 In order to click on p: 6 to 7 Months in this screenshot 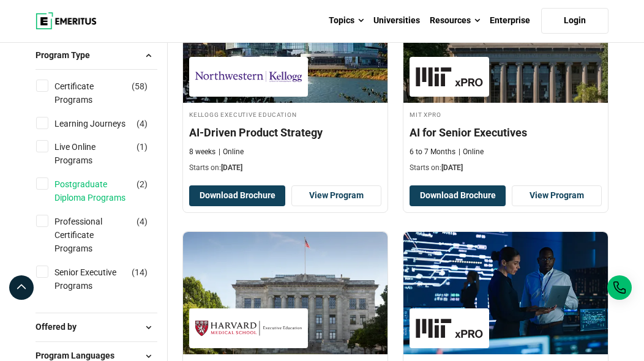, I will do `click(432, 152)`.